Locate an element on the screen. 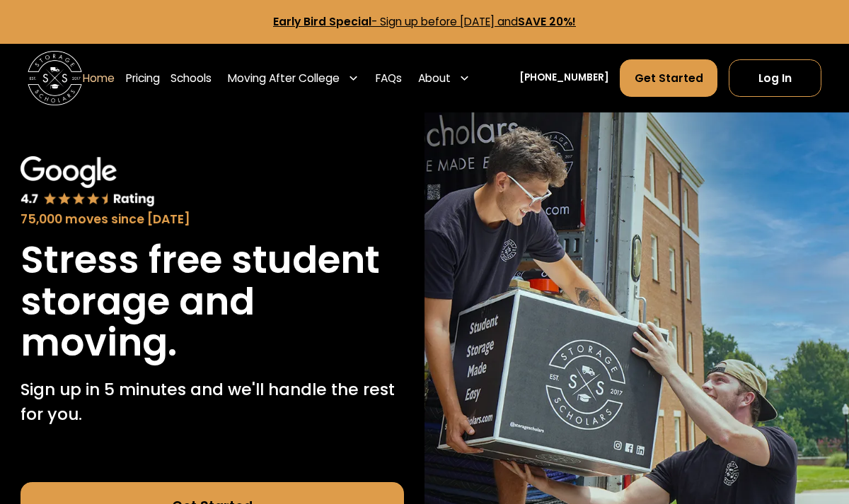  img: Storage Scholars main logo is located at coordinates (55, 78).